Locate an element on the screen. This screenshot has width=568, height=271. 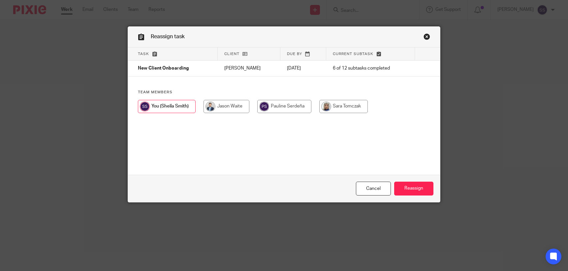
td: 6 of 12 subtasks completed is located at coordinates (370, 69).